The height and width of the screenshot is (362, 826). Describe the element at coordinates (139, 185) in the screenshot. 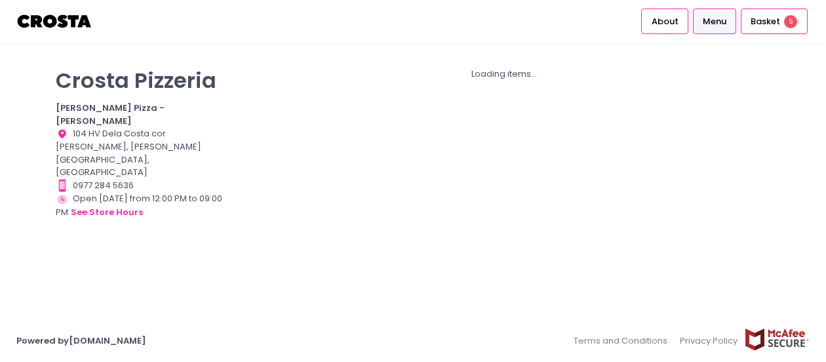

I see `div: 0977 284 5636` at that location.